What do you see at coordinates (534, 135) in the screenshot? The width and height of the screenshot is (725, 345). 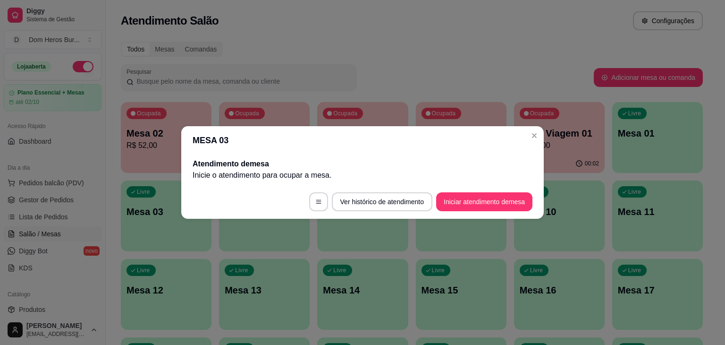 I see `button: Close` at bounding box center [534, 135].